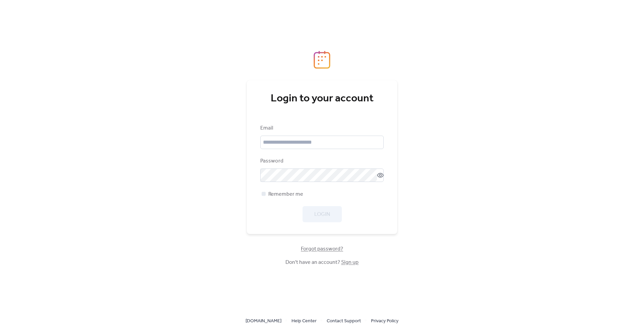  What do you see at coordinates (304, 321) in the screenshot?
I see `span: Help Center` at bounding box center [304, 321].